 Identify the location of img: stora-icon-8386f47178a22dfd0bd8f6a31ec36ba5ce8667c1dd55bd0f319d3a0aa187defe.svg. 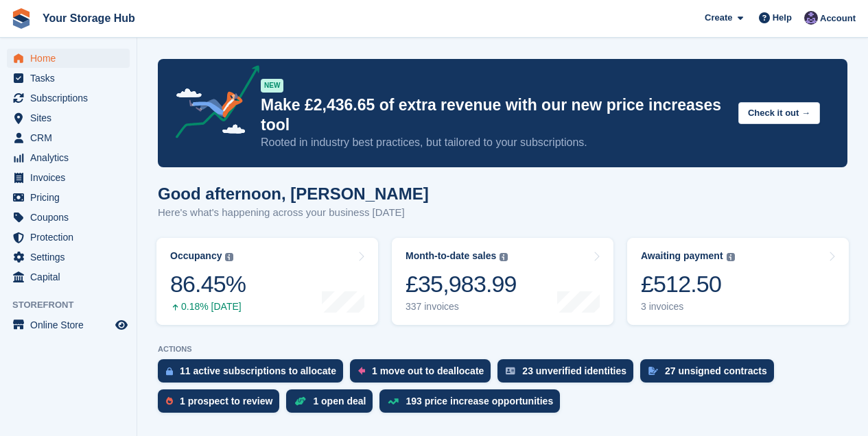
(21, 18).